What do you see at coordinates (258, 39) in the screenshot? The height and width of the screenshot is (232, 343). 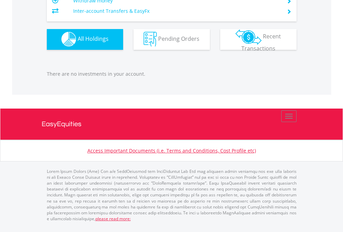 I see `button: Recent Transactions` at bounding box center [258, 39].